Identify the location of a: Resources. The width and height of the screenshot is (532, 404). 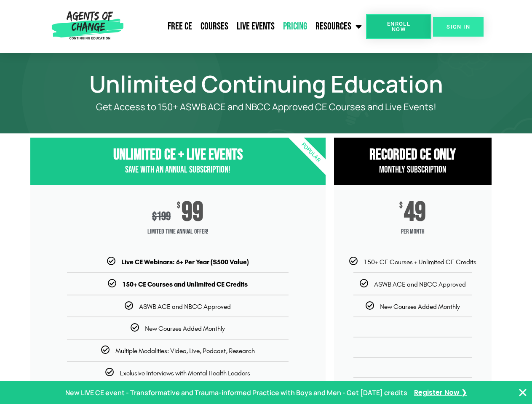
(339, 26).